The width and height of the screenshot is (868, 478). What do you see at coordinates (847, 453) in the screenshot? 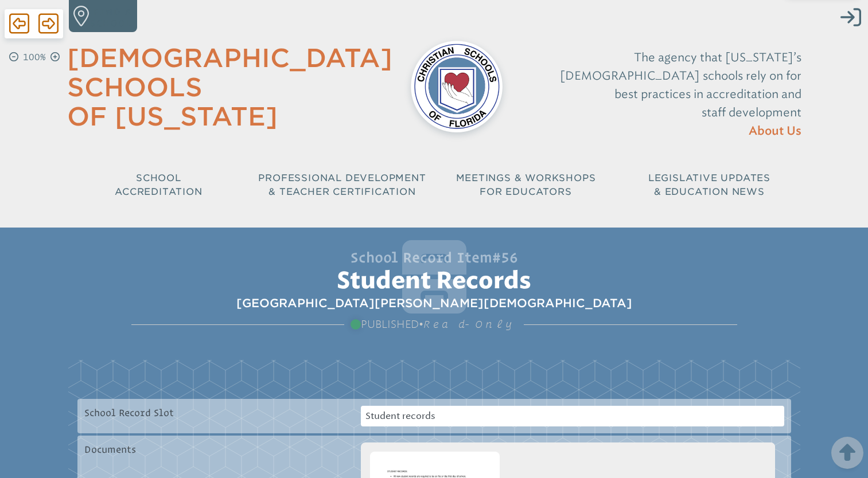
I see `button: Scroll Top` at bounding box center [847, 453].